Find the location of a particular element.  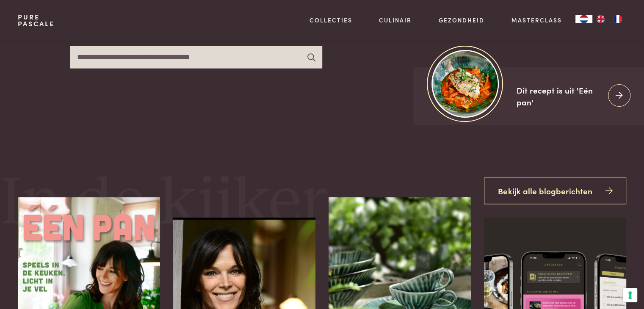

a: Masterclass is located at coordinates (537, 20).